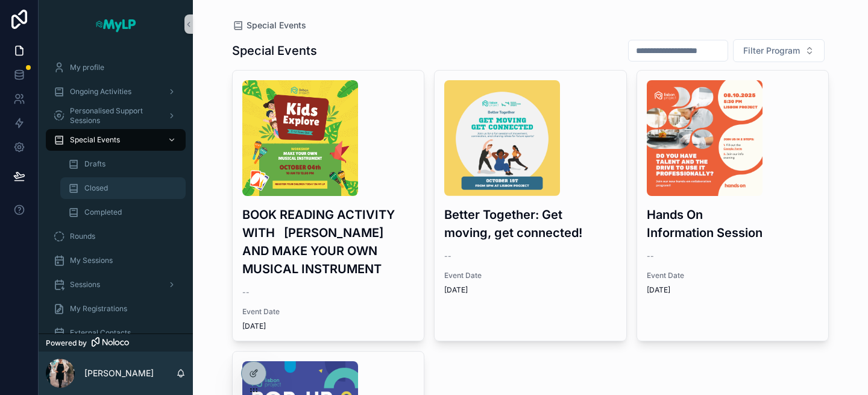  I want to click on span: Closed, so click(96, 188).